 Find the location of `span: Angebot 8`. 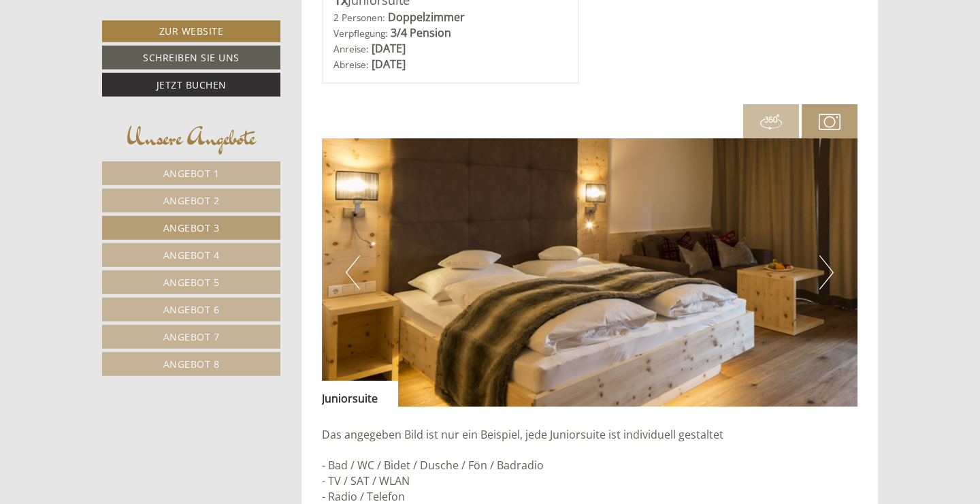

span: Angebot 8 is located at coordinates (191, 363).